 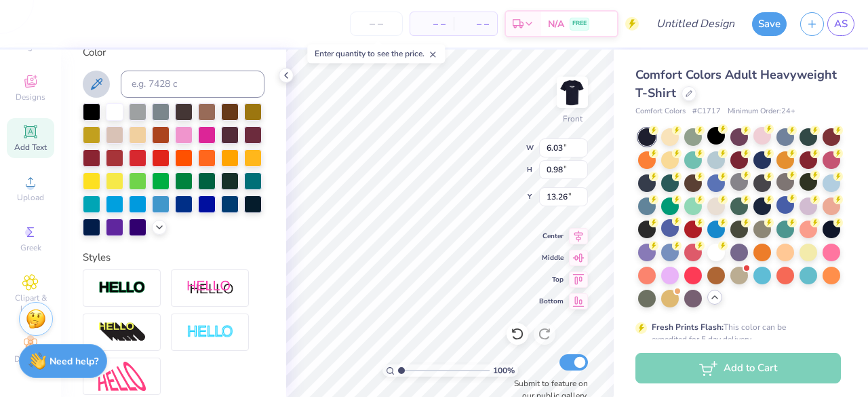 What do you see at coordinates (551, 236) in the screenshot?
I see `span: Center` at bounding box center [551, 236].